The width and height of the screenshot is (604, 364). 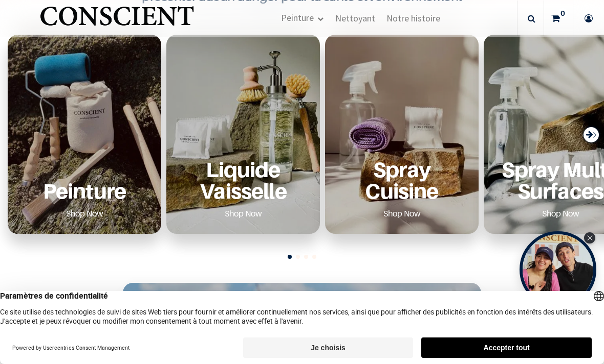 I want to click on div: 2 / 6, so click(x=243, y=134).